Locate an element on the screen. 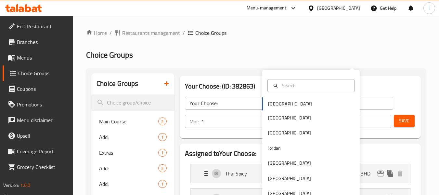 Image resolution: width=439 pixels, height=195 pixels. a: Edit Restaurant is located at coordinates (38, 26).